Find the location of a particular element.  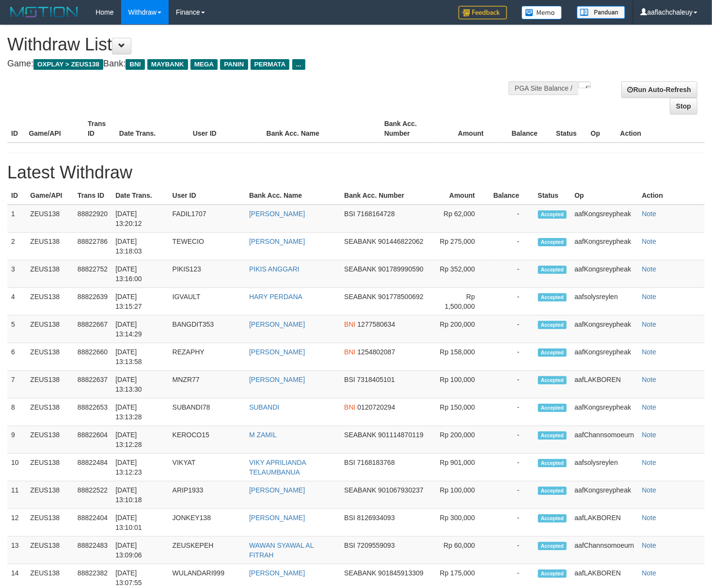

td: BANGDIT353 is located at coordinates (207, 329).